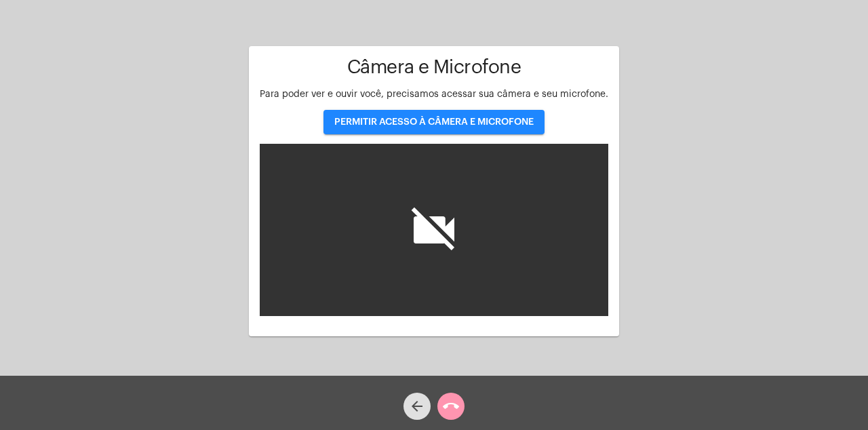 The width and height of the screenshot is (868, 430). What do you see at coordinates (434, 122) in the screenshot?
I see `button: PERMITIR ACESSO À CÂMERA E MICROFONE` at bounding box center [434, 122].